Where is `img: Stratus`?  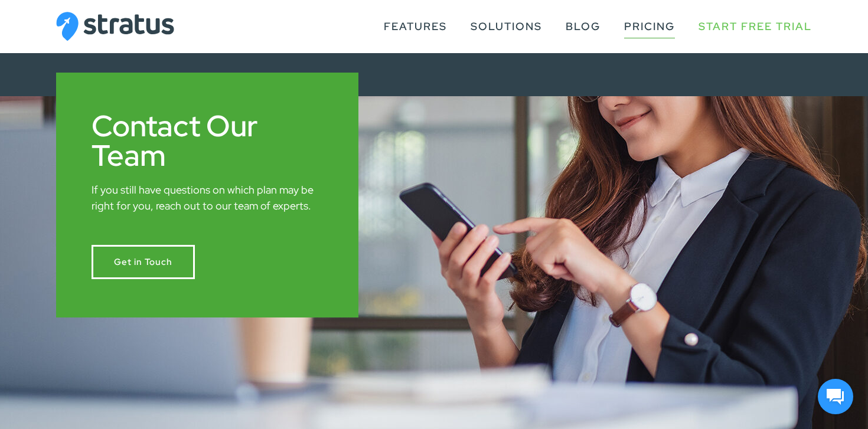
img: Stratus is located at coordinates (115, 27).